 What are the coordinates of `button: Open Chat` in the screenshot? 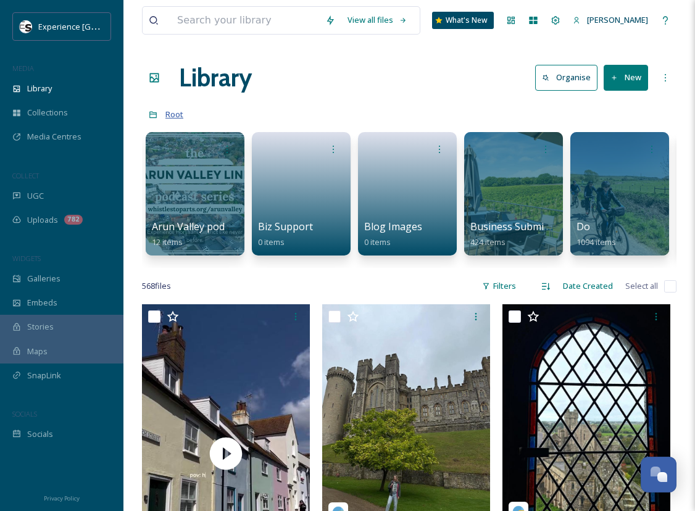 It's located at (659, 475).